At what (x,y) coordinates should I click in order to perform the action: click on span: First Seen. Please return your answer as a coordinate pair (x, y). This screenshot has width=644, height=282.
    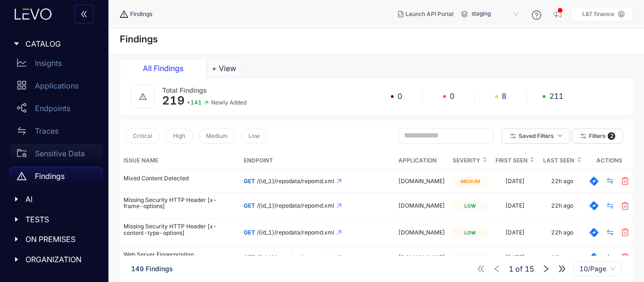
    Looking at the image, I should click on (511, 160).